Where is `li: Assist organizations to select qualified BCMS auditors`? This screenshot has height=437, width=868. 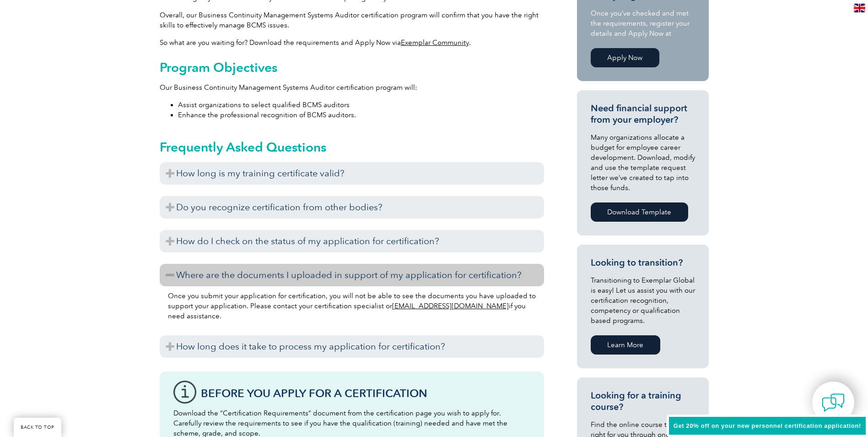 li: Assist organizations to select qualified BCMS auditors is located at coordinates (361, 105).